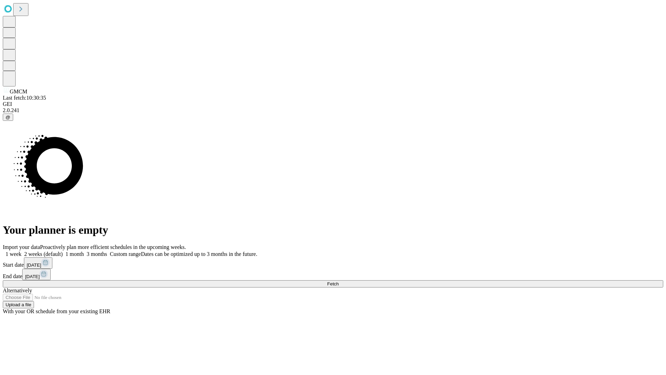  What do you see at coordinates (333, 104) in the screenshot?
I see `div: GEI` at bounding box center [333, 104].